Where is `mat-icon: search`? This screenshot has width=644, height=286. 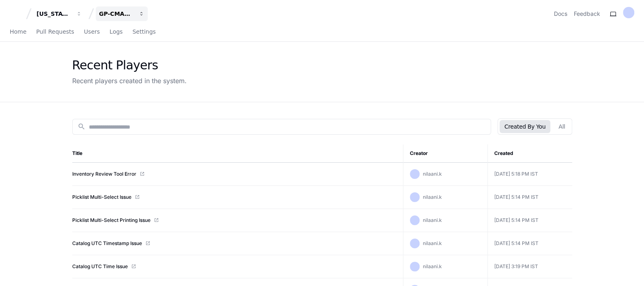
mat-icon: search is located at coordinates (81, 127).